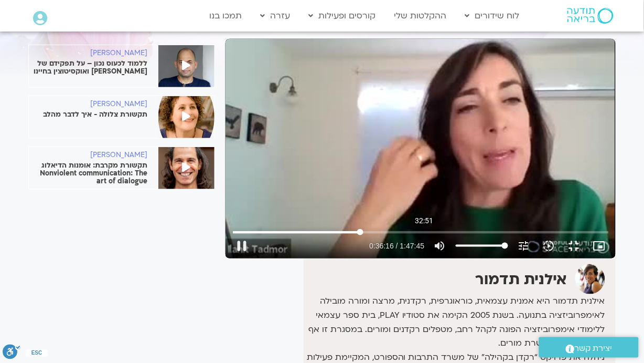  I want to click on a: לוח שידורים, so click(492, 16).